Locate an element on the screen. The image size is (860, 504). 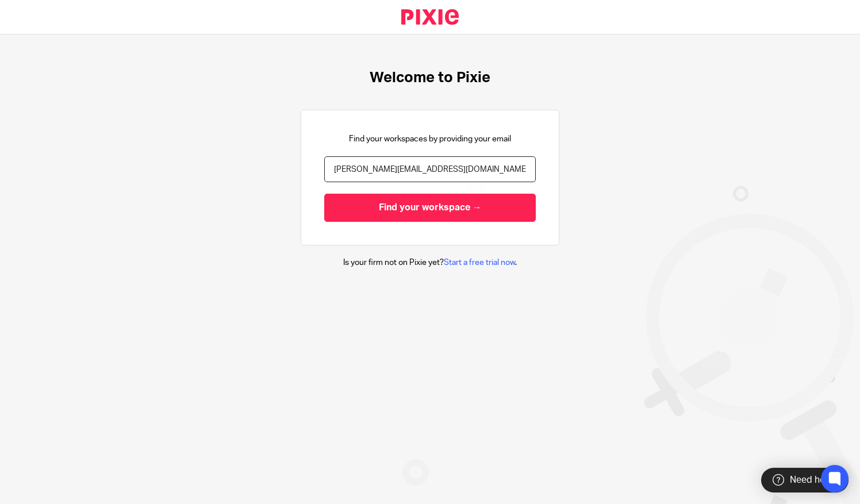
p: Is your firm not on Pixie yet? . is located at coordinates (430, 263).